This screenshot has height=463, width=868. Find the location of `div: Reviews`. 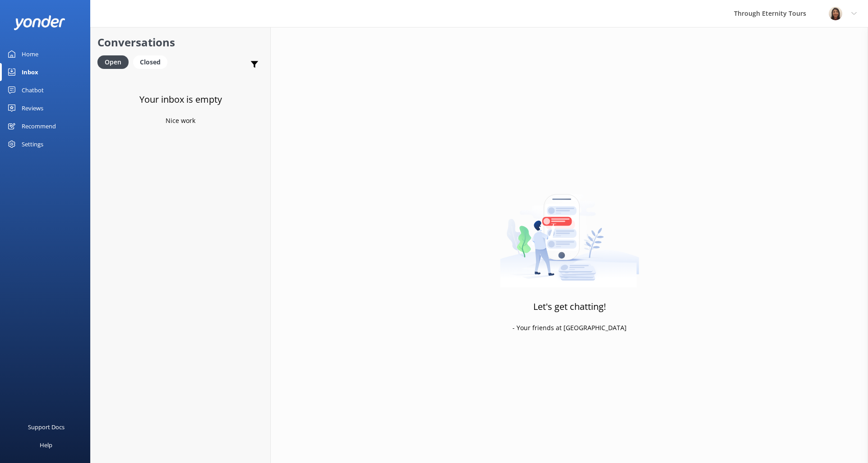

div: Reviews is located at coordinates (32, 108).